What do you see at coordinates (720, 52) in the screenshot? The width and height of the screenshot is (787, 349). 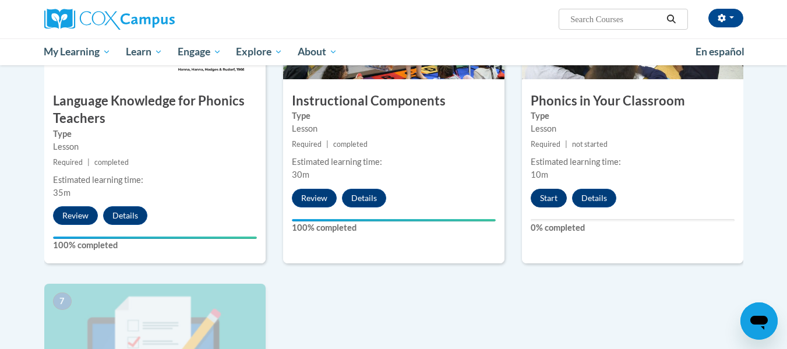 I see `a: En español` at bounding box center [720, 52].